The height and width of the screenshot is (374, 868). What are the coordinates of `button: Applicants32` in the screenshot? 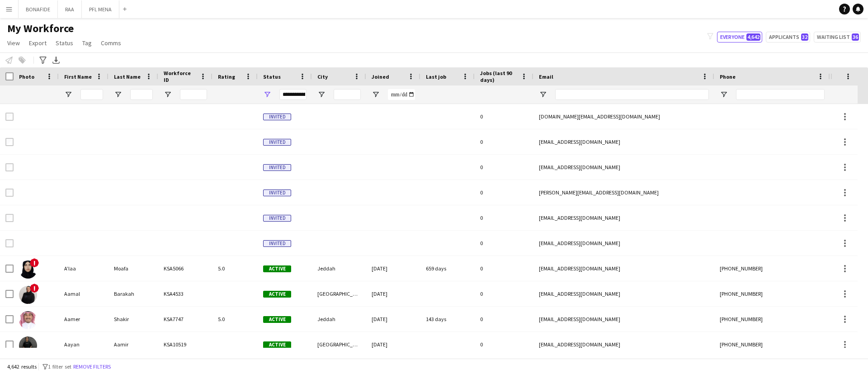 It's located at (788, 37).